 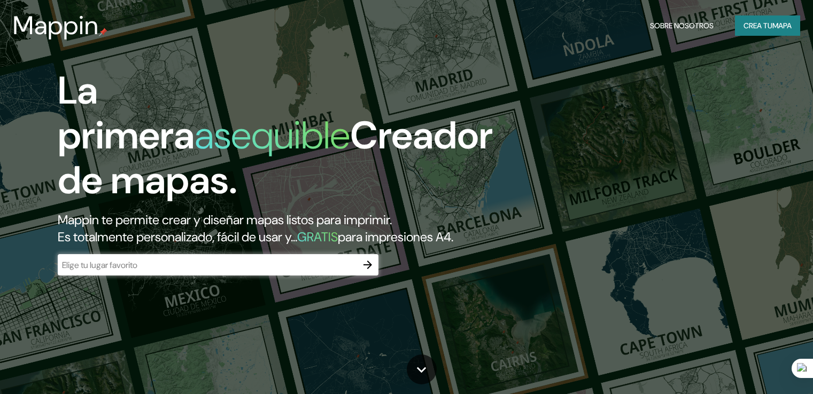 I want to click on font: GRATIS, so click(x=317, y=237).